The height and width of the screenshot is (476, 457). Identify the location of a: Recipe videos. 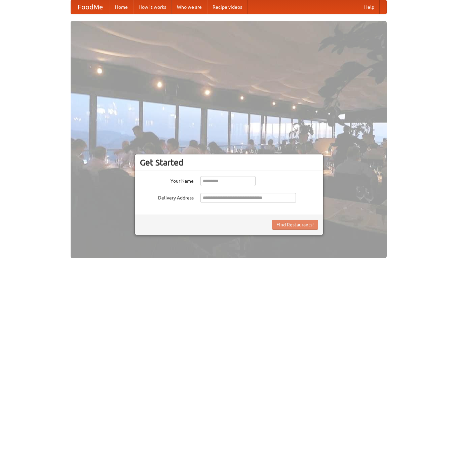
(227, 7).